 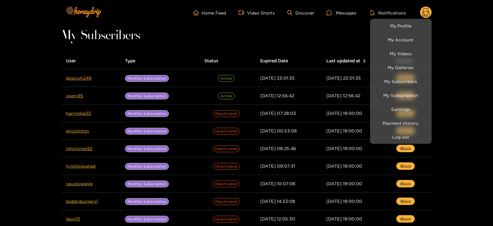 I want to click on a: Earnings, so click(x=401, y=109).